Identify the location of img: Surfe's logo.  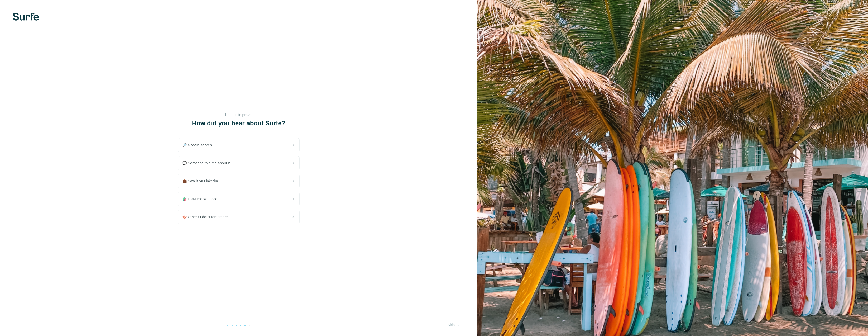
(26, 17).